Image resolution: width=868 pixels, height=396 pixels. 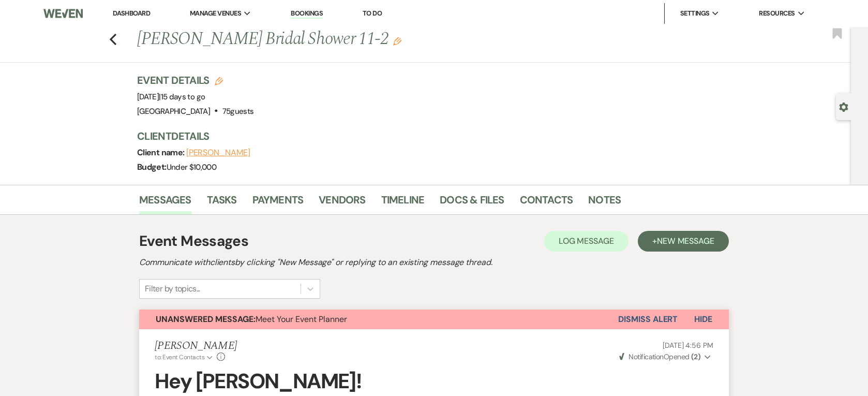 What do you see at coordinates (403, 203) in the screenshot?
I see `a: Timeline` at bounding box center [403, 203].